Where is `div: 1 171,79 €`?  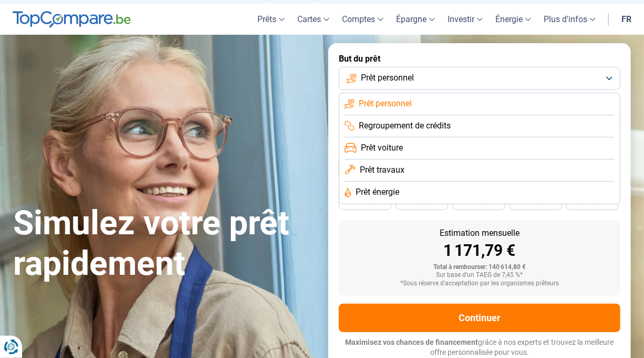 div: 1 171,79 € is located at coordinates (480, 250).